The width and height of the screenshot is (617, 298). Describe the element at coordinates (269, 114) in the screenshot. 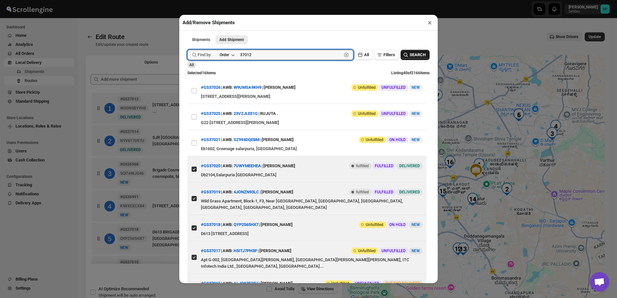

I see `div: RUJUTA .` at that location.